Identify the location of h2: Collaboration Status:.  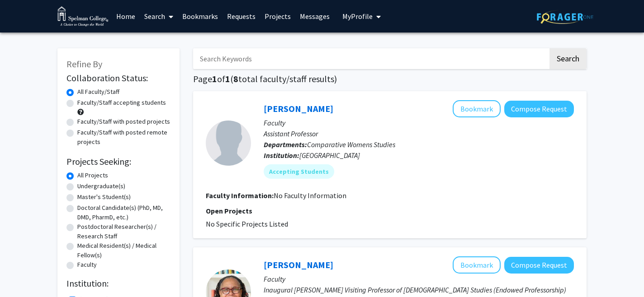
(119, 78).